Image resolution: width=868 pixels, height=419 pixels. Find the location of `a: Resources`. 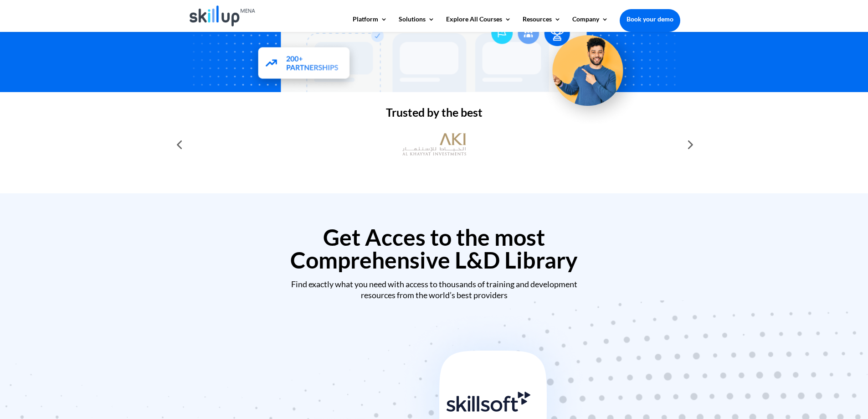

a: Resources is located at coordinates (542, 24).